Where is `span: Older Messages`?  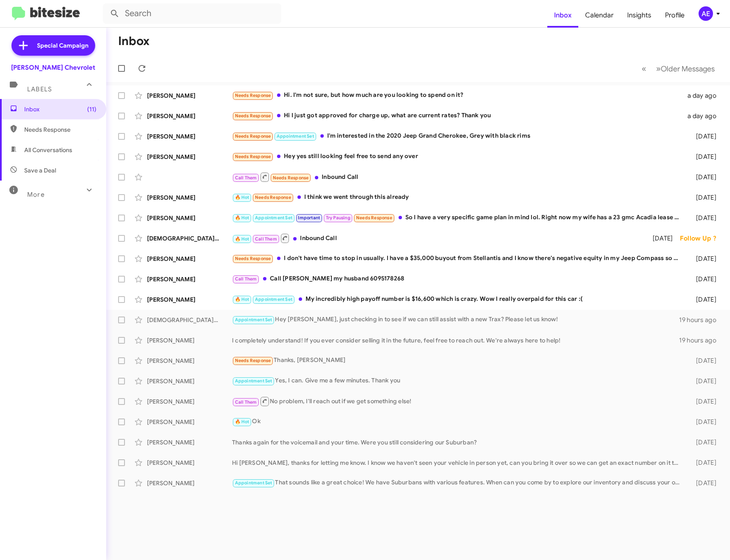 span: Older Messages is located at coordinates (688, 69).